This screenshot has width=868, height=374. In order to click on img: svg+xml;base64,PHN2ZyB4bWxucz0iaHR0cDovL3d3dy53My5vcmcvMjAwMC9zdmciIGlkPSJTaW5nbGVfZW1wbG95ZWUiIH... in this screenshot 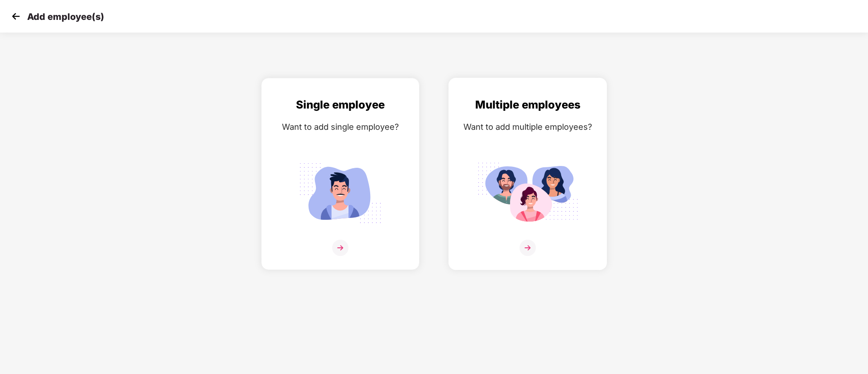, I will do `click(340, 193)`.